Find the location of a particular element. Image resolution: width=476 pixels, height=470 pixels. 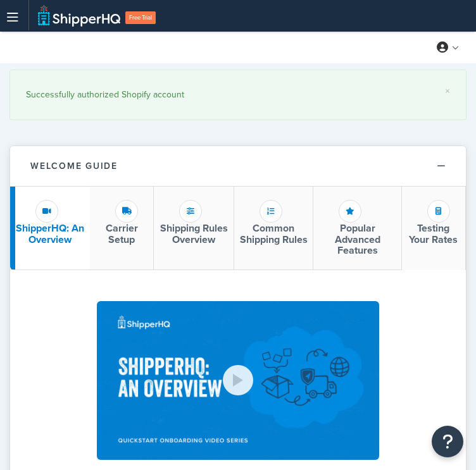

h3: Carrier Setup is located at coordinates (122, 233).